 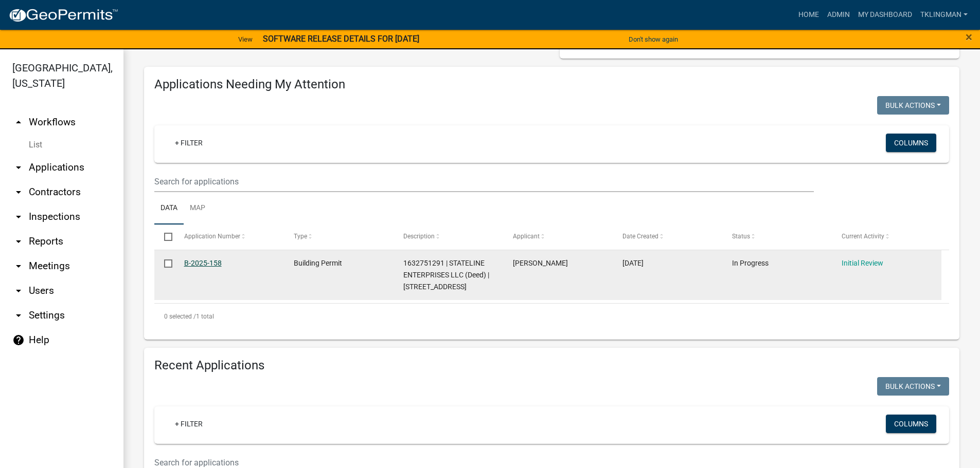 What do you see at coordinates (338, 237) in the screenshot?
I see `datatable-header-cell: Type` at bounding box center [338, 237].